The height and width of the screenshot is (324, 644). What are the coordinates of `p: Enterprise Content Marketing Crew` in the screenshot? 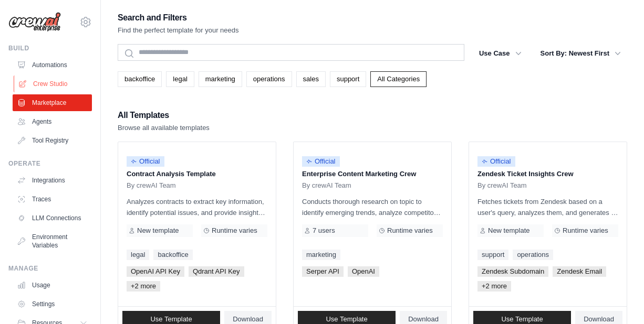 It's located at (372, 174).